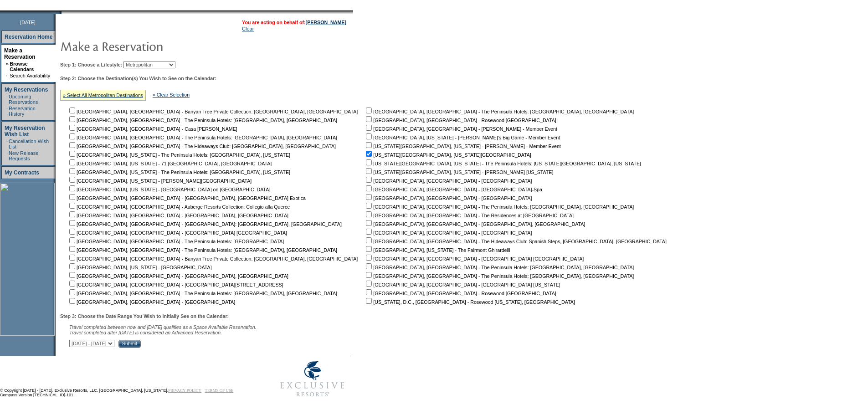 This screenshot has width=868, height=415. I want to click on a: Search Availability, so click(30, 75).